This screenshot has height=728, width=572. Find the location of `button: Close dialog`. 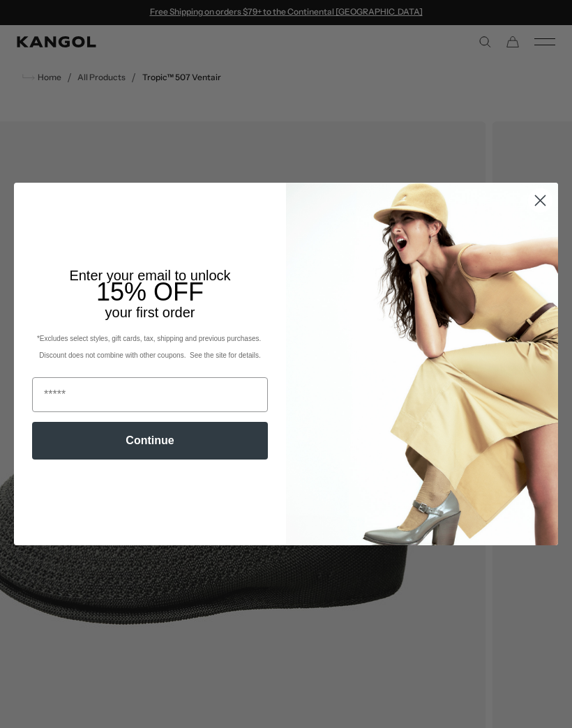

button: Close dialog is located at coordinates (540, 200).